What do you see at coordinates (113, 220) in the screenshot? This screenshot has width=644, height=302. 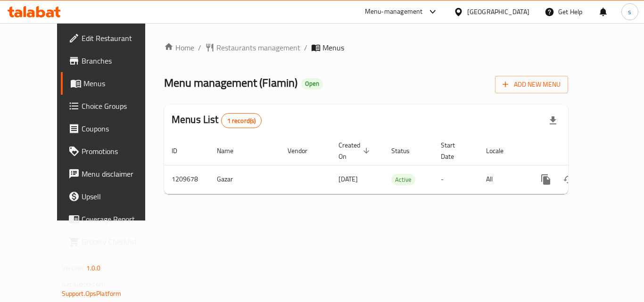 I see `a: Coverage Report` at bounding box center [113, 220].